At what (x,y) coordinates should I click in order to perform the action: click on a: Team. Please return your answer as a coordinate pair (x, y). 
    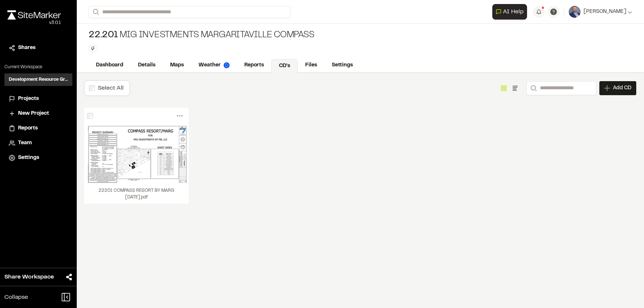
    Looking at the image, I should click on (38, 143).